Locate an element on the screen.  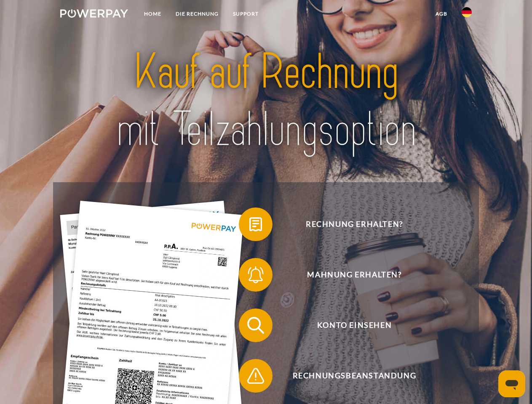
a: Home is located at coordinates (152, 14).